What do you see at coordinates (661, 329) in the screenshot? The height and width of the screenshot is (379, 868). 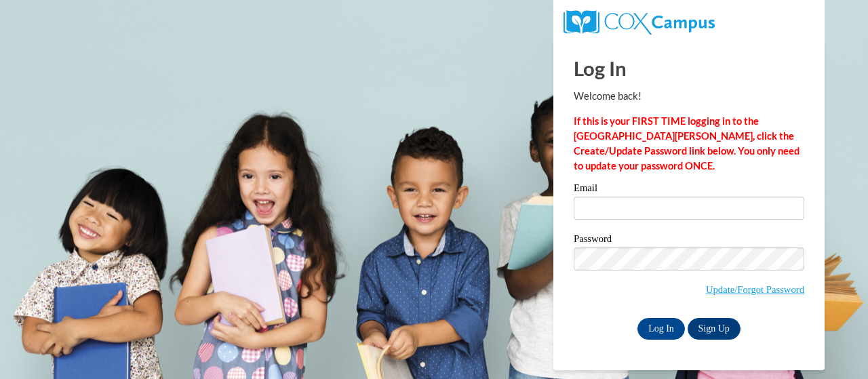 I see `input: Log In` at bounding box center [661, 329].